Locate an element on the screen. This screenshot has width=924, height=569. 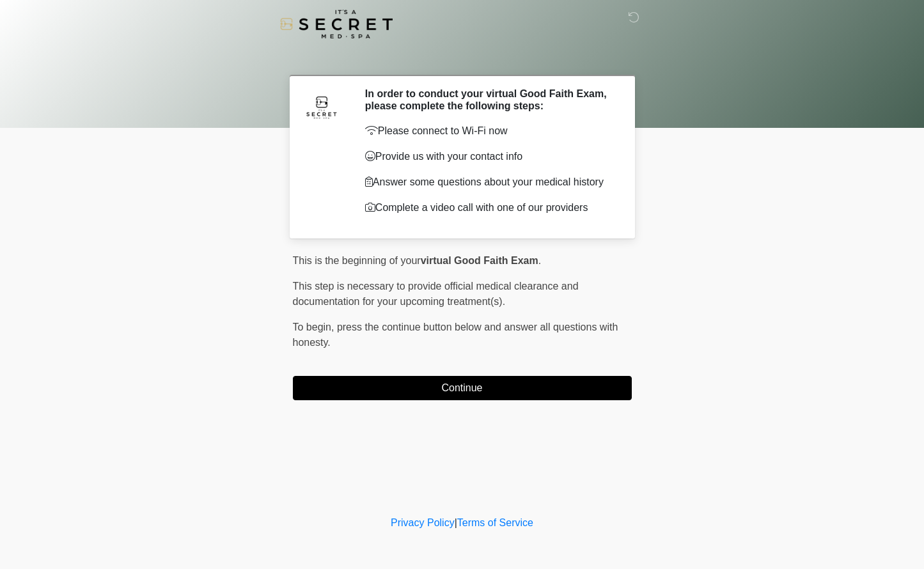
button: Continue is located at coordinates (463, 388).